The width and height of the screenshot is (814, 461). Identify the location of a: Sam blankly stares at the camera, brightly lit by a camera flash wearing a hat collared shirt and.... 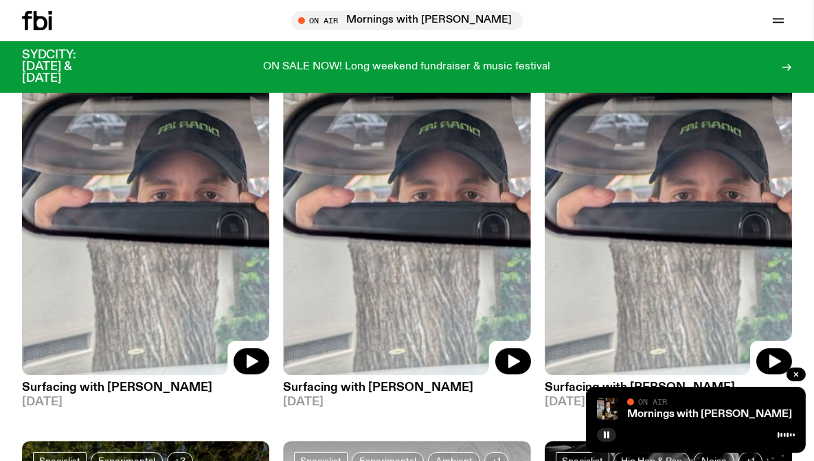
(608, 408).